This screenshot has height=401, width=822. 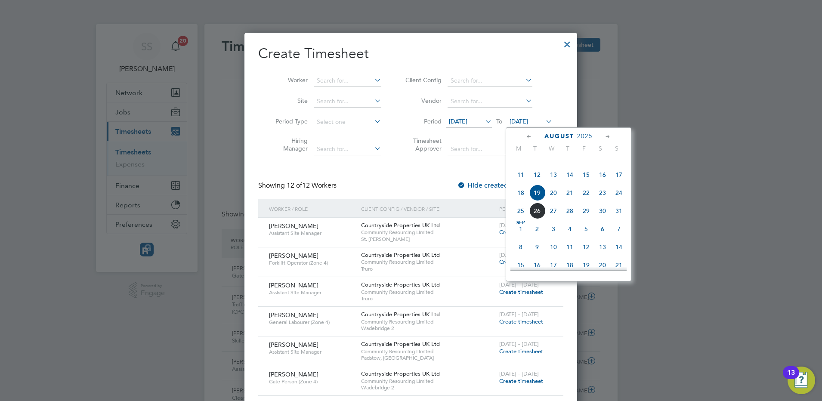 I want to click on span: 28, so click(x=570, y=211).